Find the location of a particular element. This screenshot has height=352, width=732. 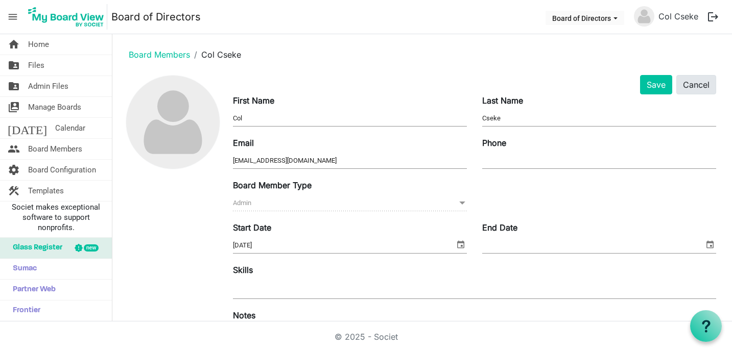

span: switch_account is located at coordinates (14, 107).